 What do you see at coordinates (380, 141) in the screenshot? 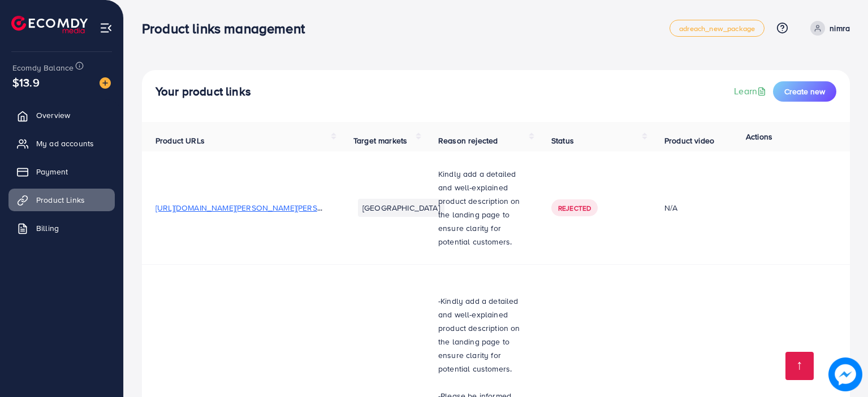
I see `span: Target markets` at bounding box center [380, 141].